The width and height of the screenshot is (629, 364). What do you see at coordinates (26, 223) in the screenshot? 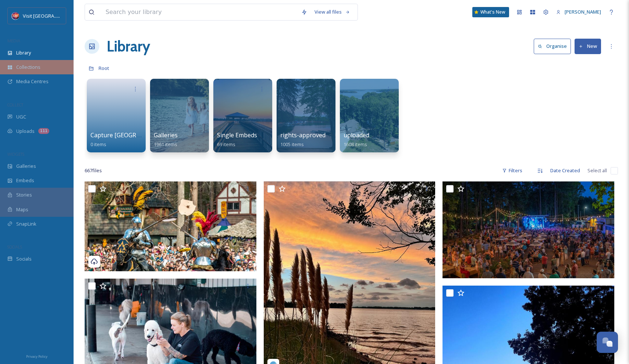
I see `span: SnapLink` at bounding box center [26, 223].